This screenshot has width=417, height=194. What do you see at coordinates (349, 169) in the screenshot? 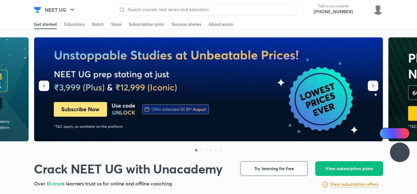
I see `button: View subscription plans` at bounding box center [349, 169].